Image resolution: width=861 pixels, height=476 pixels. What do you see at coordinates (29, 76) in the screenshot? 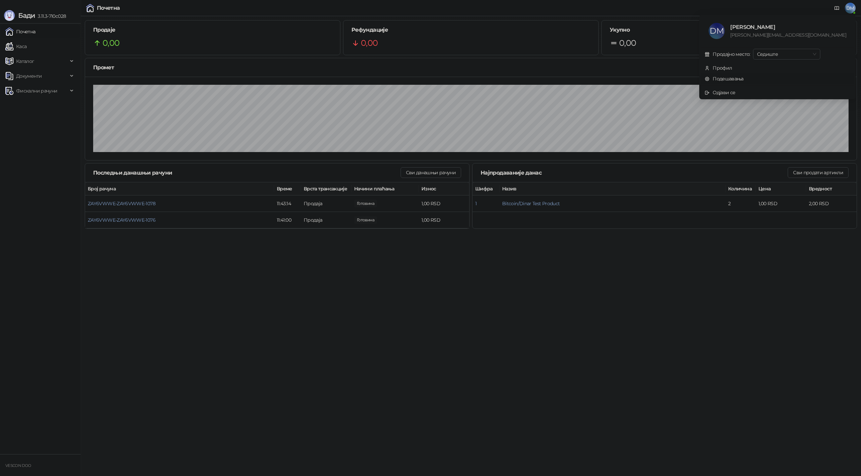
I see `span: Документи` at bounding box center [29, 76].